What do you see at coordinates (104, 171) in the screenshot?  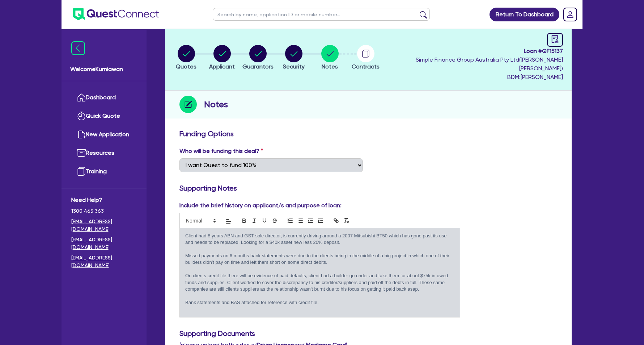 I see `a: Training` at bounding box center [104, 171].